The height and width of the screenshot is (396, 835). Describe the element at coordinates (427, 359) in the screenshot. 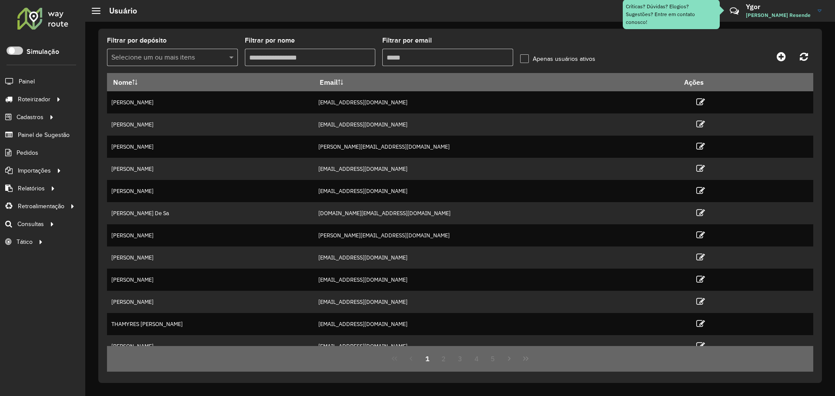

I see `button: 1` at that location.